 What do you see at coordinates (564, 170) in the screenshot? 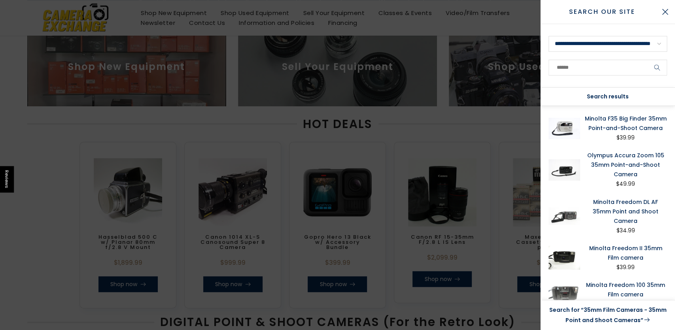
I see `img: Olympus Accura Zoom 105 35mm Point-and-Shoot Camera` at bounding box center [564, 170].